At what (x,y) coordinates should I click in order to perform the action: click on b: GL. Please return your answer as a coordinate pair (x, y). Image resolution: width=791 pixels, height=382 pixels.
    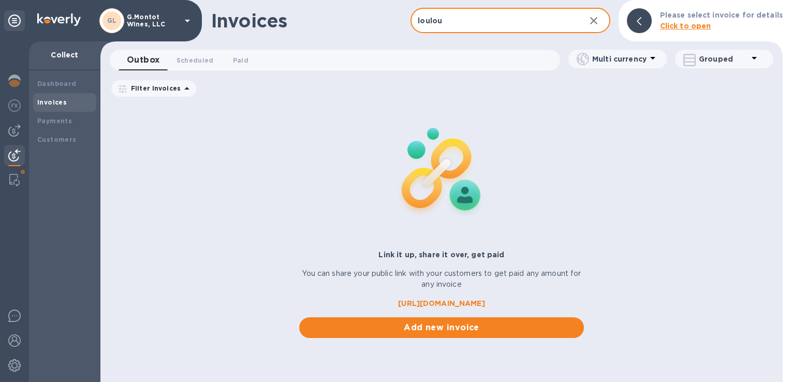
    Looking at the image, I should click on (112, 20).